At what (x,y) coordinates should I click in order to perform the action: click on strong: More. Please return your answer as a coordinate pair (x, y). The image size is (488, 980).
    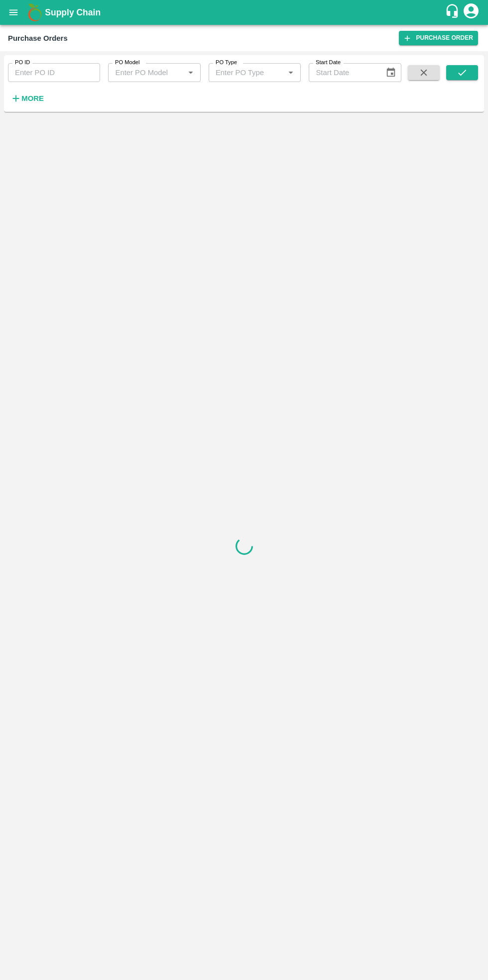
    Looking at the image, I should click on (32, 98).